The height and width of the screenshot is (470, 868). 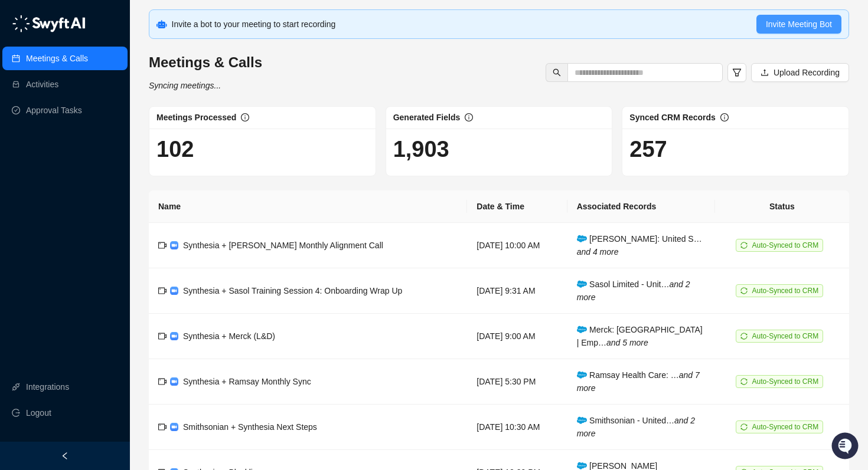 I want to click on span: Status, so click(x=78, y=171).